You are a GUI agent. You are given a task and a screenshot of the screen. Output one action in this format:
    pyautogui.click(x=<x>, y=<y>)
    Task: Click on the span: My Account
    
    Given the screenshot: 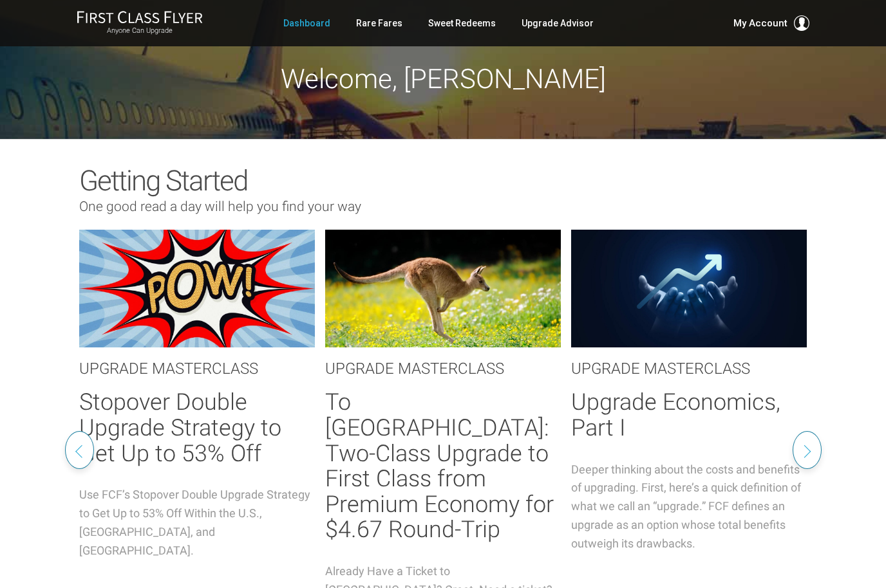 What is the action you would take?
    pyautogui.click(x=760, y=23)
    